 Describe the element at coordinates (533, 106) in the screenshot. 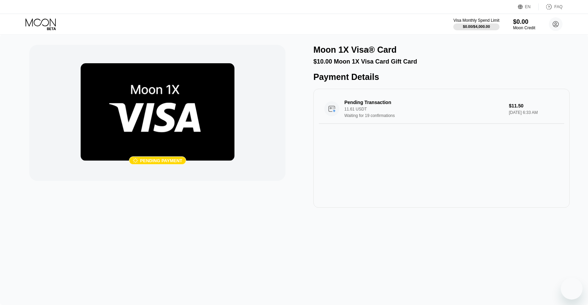

I see `div: $11.50` at that location.